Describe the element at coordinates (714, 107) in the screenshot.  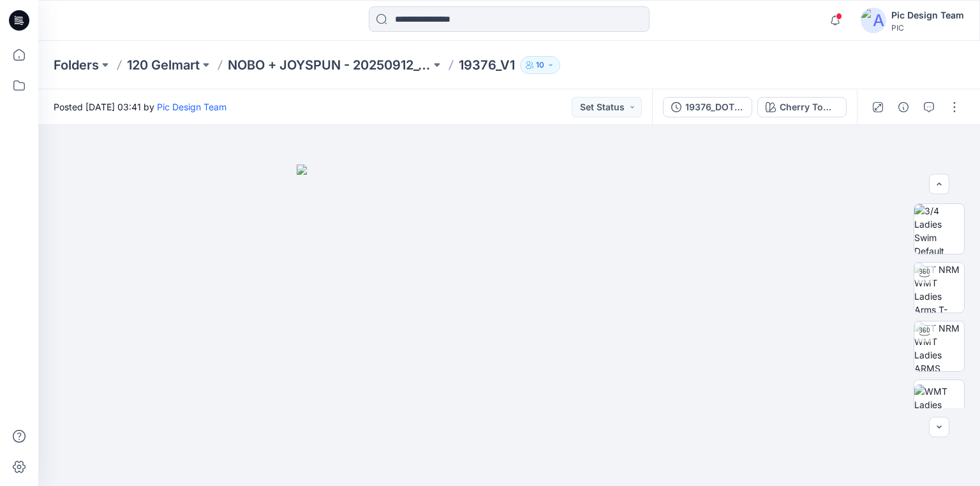
I see `div: 19376_DOT MESH` at that location.